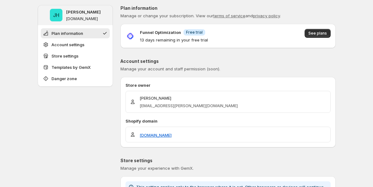 This screenshot has height=187, width=373. I want to click on span: Free trial, so click(194, 32).